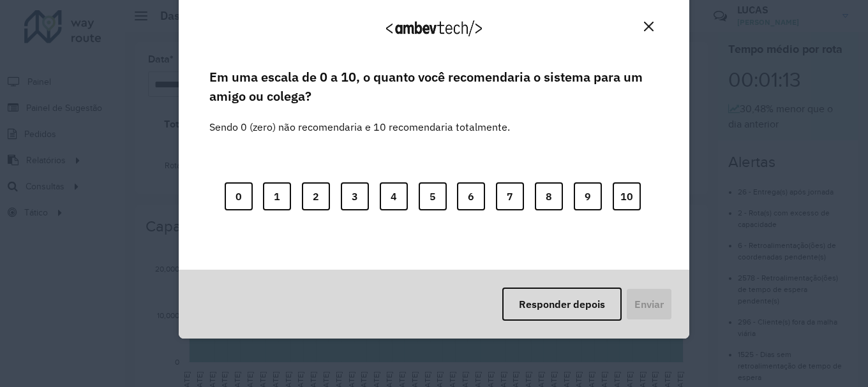 This screenshot has width=868, height=387. Describe the element at coordinates (434, 28) in the screenshot. I see `img: Logo Ambevtech` at that location.